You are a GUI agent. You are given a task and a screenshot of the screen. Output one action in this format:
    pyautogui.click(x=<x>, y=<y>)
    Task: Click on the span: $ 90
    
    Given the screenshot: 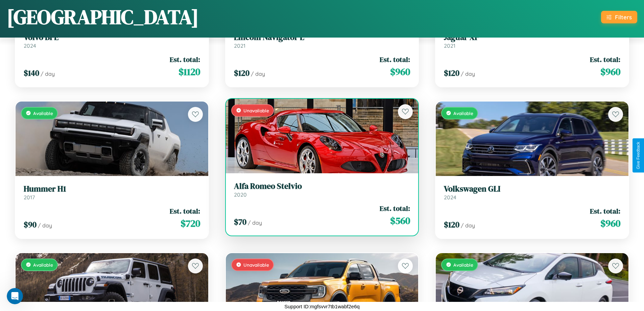 What is the action you would take?
    pyautogui.click(x=30, y=225)
    